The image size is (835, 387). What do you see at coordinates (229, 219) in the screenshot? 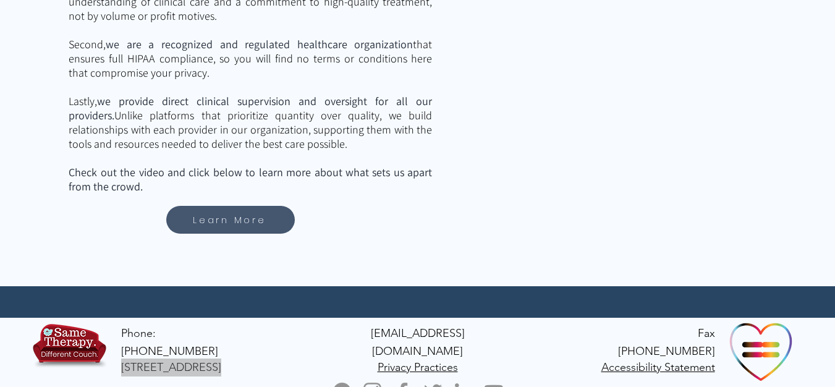
I see `span: Learn More` at bounding box center [229, 219].